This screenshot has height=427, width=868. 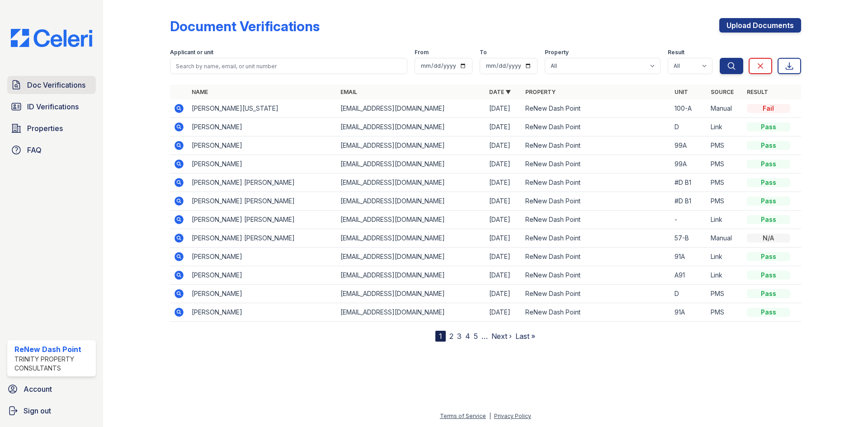 What do you see at coordinates (476, 336) in the screenshot?
I see `a: 5` at bounding box center [476, 336].